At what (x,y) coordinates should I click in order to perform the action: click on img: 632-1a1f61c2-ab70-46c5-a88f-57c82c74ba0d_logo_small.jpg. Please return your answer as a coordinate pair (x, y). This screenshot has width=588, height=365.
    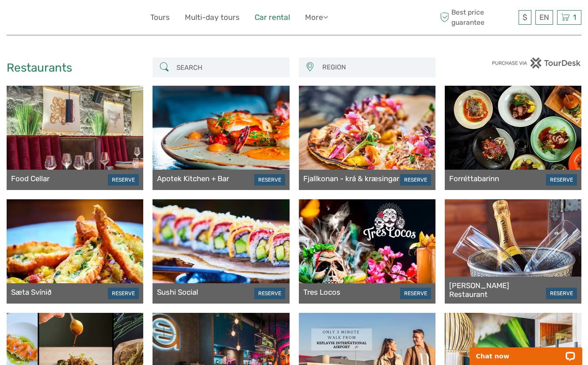
    Looking at the image, I should click on (29, 17).